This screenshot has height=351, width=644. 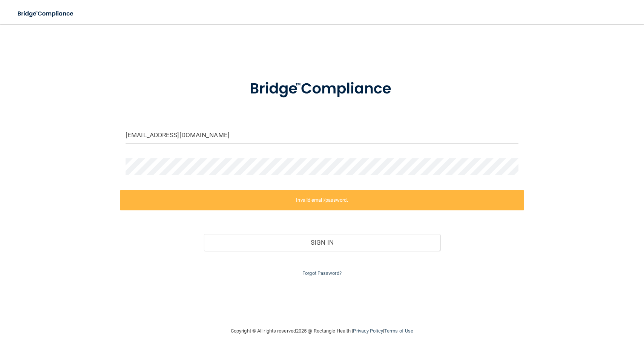 I want to click on a: Privacy Policy, so click(x=368, y=331).